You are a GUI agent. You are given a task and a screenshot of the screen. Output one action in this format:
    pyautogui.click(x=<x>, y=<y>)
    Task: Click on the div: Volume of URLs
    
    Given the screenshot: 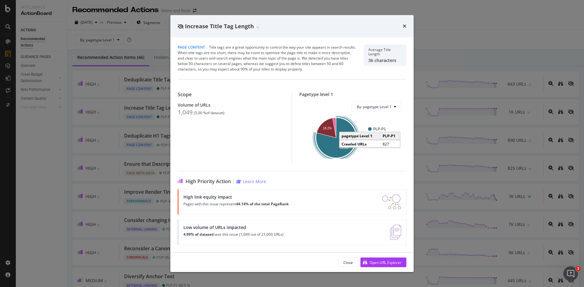 What is the action you would take?
    pyautogui.click(x=231, y=105)
    